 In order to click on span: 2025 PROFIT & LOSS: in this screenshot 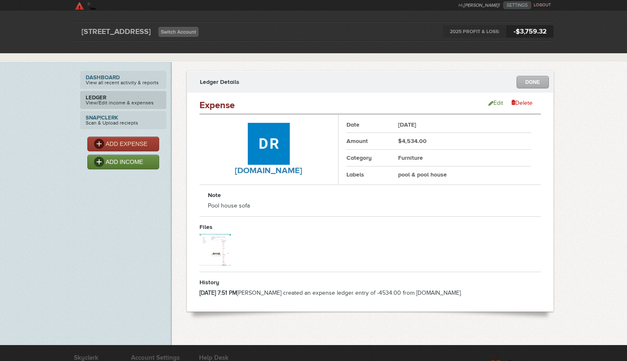, I will do `click(474, 31)`.